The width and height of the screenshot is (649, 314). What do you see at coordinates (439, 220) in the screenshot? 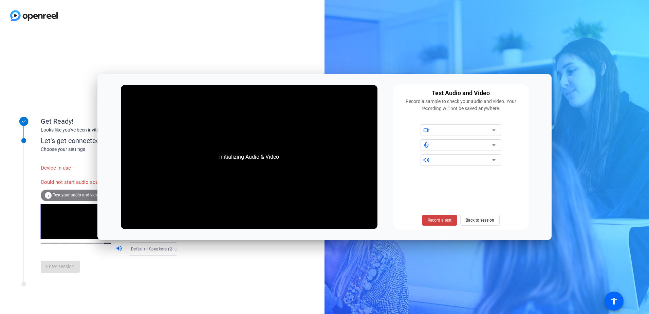
I see `span: Record a test` at bounding box center [439, 220].